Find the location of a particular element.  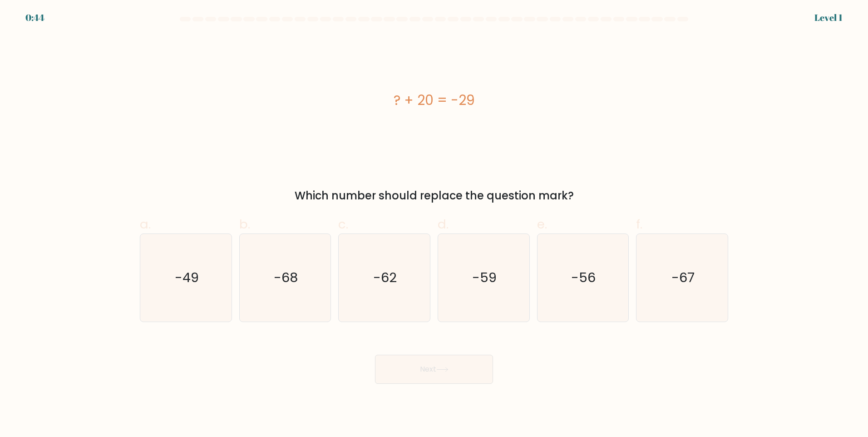

div: Level 1 is located at coordinates (828, 18).